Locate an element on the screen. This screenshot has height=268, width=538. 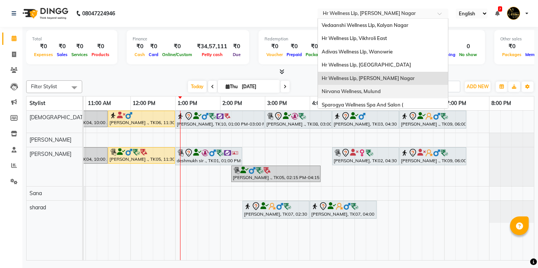
span: Sana is located at coordinates (35, 193).